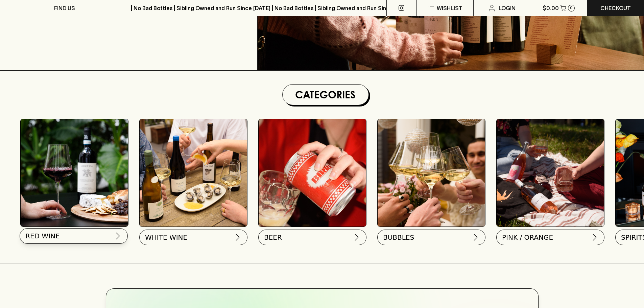 This screenshot has height=308, width=644. What do you see at coordinates (450, 8) in the screenshot?
I see `p: Wishlist` at bounding box center [450, 8].